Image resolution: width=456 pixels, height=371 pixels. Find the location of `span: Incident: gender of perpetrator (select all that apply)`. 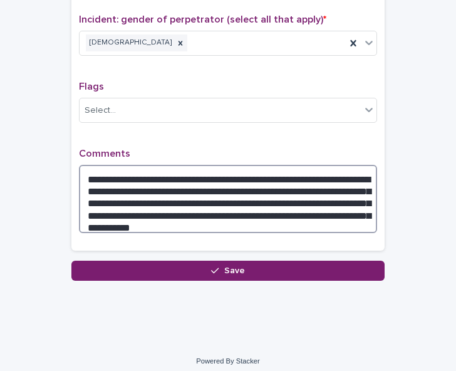

span: Incident: gender of perpetrator (select all that apply) is located at coordinates (203, 19).